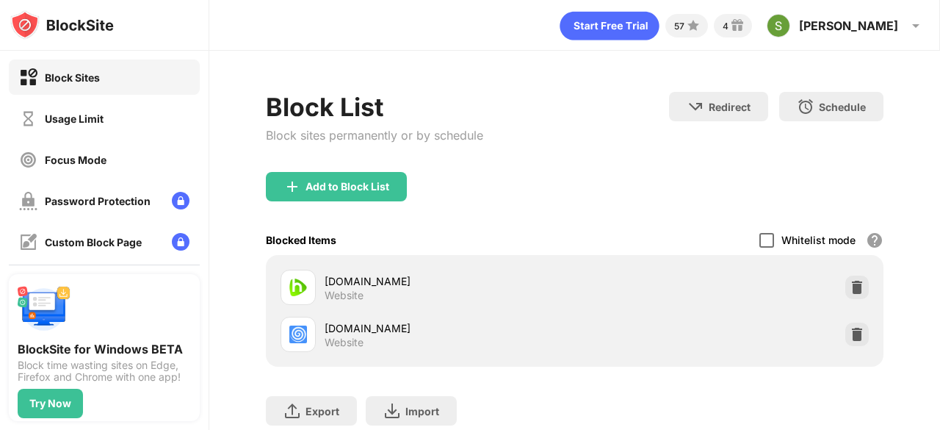  What do you see at coordinates (72, 77) in the screenshot?
I see `div: Block Sites` at bounding box center [72, 77].